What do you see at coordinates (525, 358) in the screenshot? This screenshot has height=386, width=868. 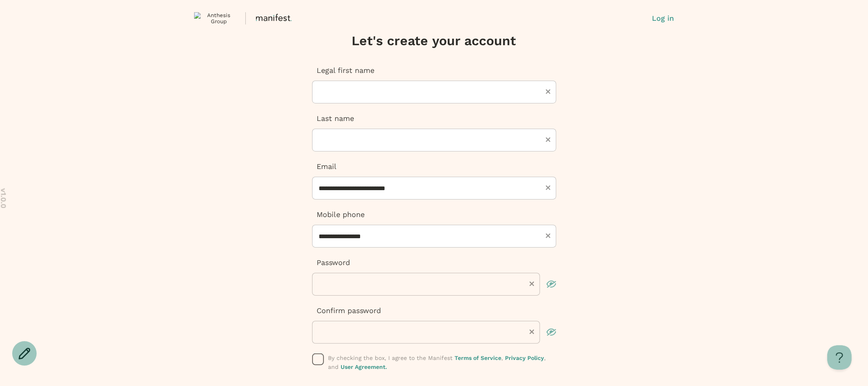 I see `a: Privacy Policy` at bounding box center [525, 358].